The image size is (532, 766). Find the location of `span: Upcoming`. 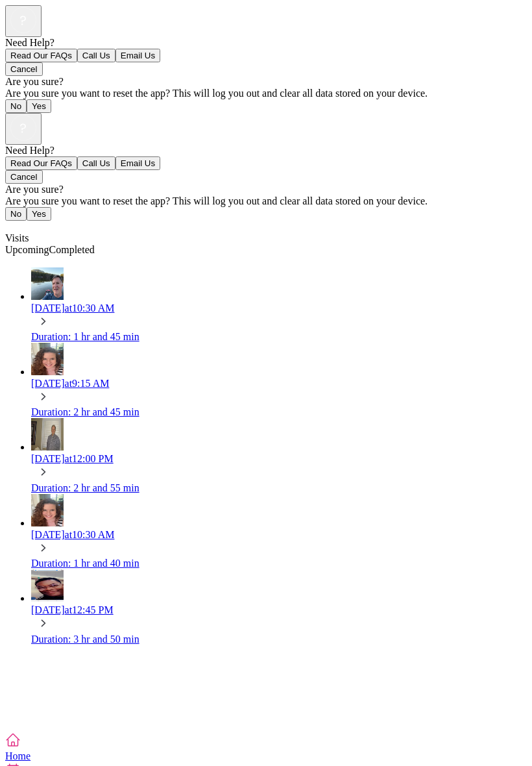

span: Upcoming is located at coordinates (27, 249).